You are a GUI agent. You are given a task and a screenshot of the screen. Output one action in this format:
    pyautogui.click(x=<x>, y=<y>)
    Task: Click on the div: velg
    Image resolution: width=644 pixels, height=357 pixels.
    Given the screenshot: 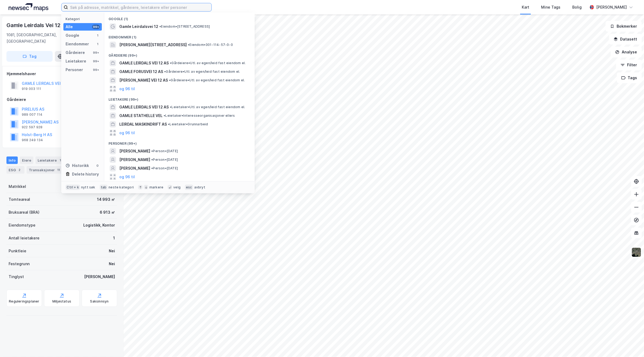 What is the action you would take?
    pyautogui.click(x=177, y=187)
    